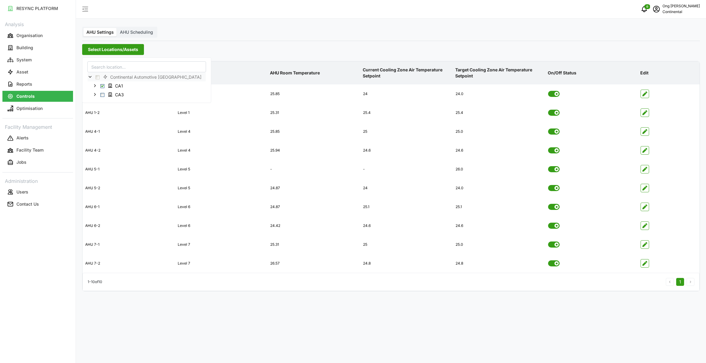  I want to click on p: System, so click(24, 60).